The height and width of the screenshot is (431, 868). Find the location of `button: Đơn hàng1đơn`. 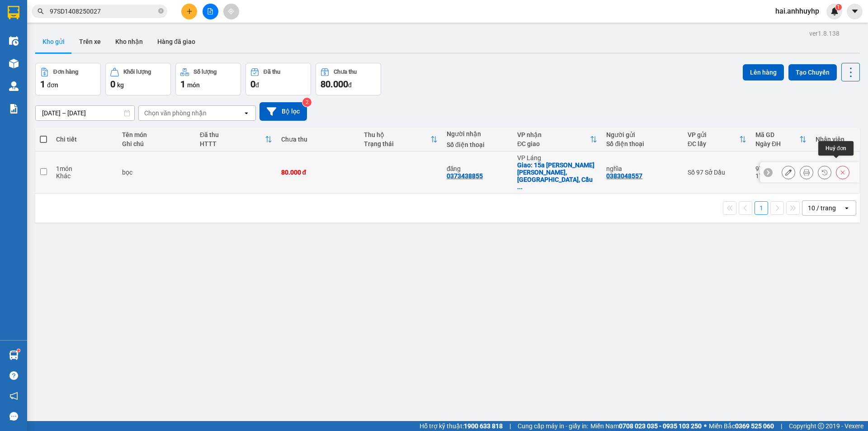

button: Đơn hàng1đơn is located at coordinates (67, 79).